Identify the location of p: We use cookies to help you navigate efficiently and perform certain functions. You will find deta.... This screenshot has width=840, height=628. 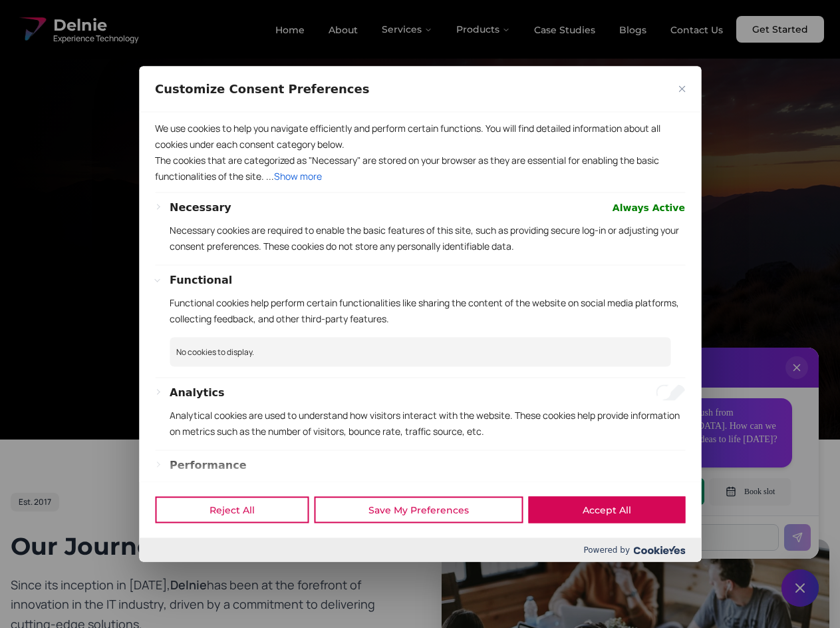
(420, 136).